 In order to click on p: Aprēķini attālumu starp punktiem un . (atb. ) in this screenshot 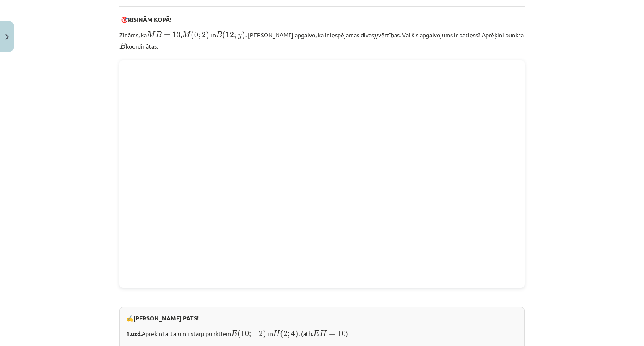, I will do `click(322, 334)`.